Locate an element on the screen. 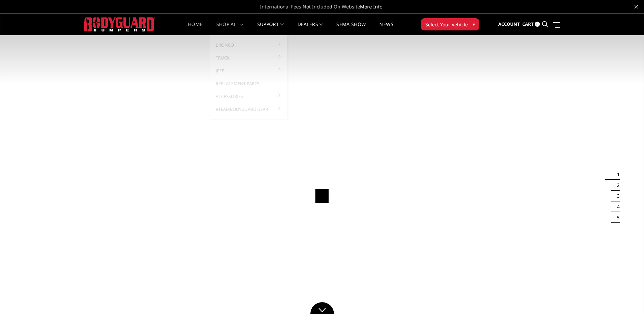 The width and height of the screenshot is (644, 314). a: SEMA Show is located at coordinates (351, 28).